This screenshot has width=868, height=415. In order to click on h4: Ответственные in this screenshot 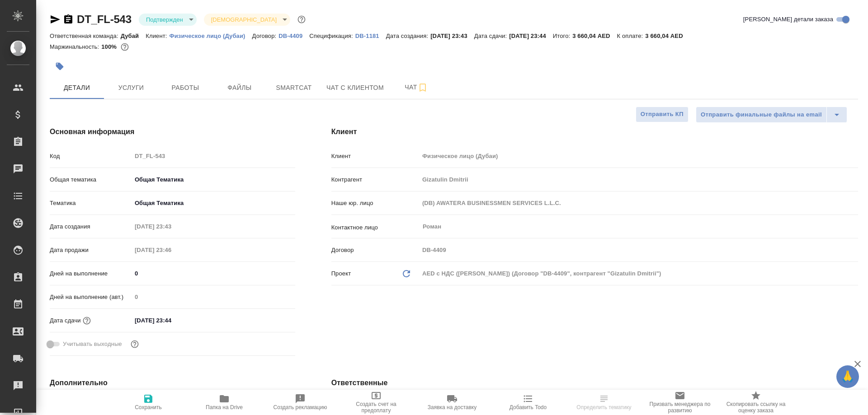, I will do `click(594, 383)`.